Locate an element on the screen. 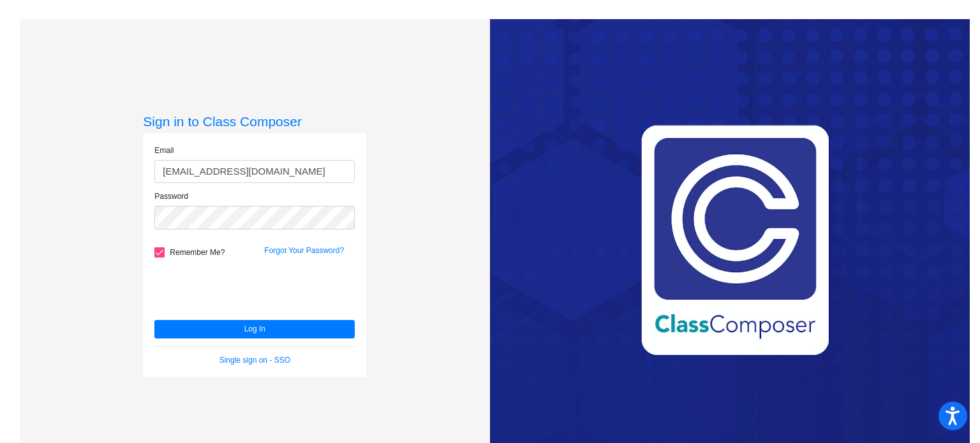 This screenshot has width=980, height=443. span: Remember Me? is located at coordinates (197, 252).